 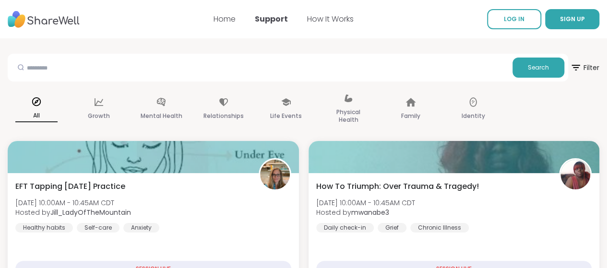 What do you see at coordinates (224, 116) in the screenshot?
I see `p: Relationships` at bounding box center [224, 116].